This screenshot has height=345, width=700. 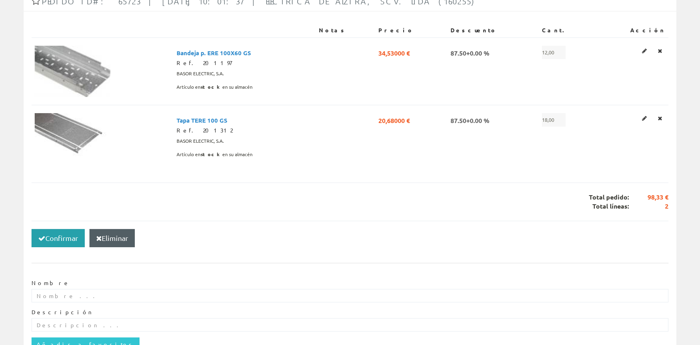 I want to click on img: Foto artículo Bandeja p. ERE 100X60 GS (192x130.0157480315), so click(x=72, y=71).